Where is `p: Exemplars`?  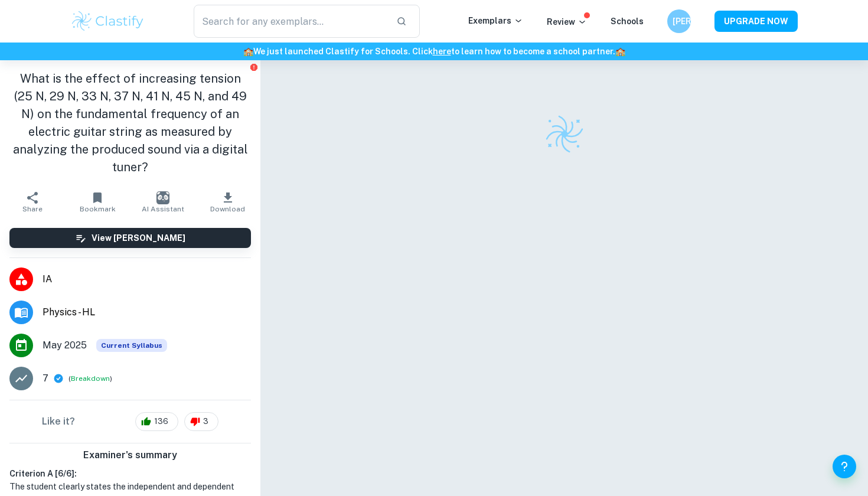
p: Exemplars is located at coordinates (496, 21).